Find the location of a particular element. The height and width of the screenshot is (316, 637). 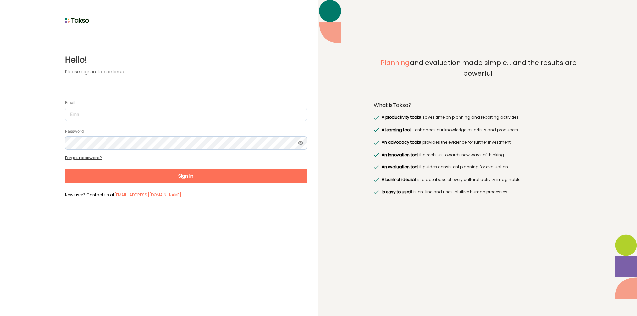

label: Password is located at coordinates (74, 131).